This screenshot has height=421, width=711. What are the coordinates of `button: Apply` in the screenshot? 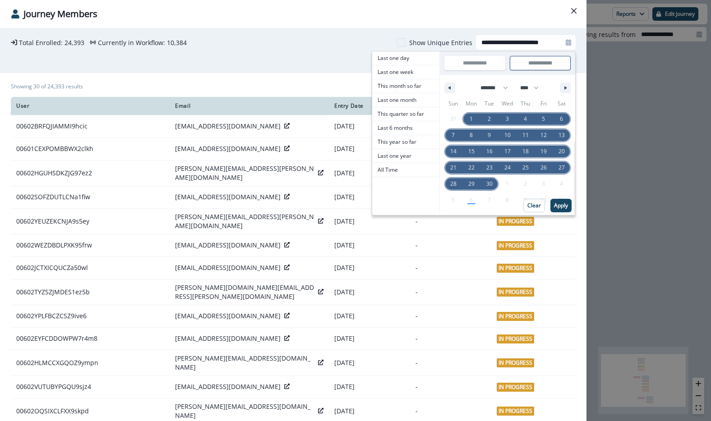 It's located at (561, 206).